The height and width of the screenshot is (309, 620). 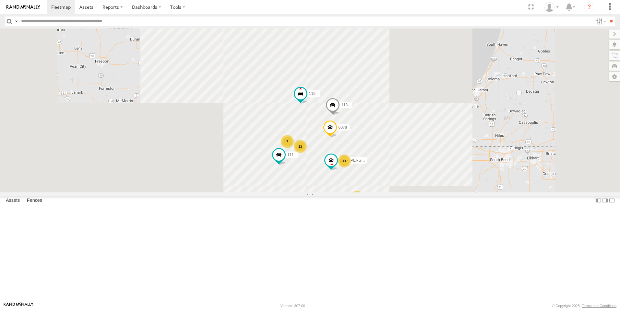 What do you see at coordinates (343, 127) in the screenshot?
I see `span: 6078` at bounding box center [343, 127].